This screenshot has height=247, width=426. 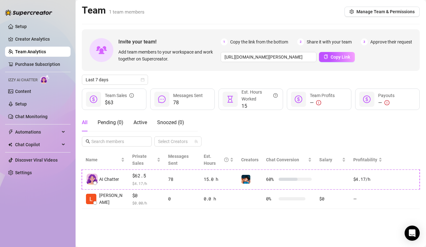 What do you see at coordinates (332, 199) in the screenshot?
I see `div: $0` at bounding box center [332, 199].